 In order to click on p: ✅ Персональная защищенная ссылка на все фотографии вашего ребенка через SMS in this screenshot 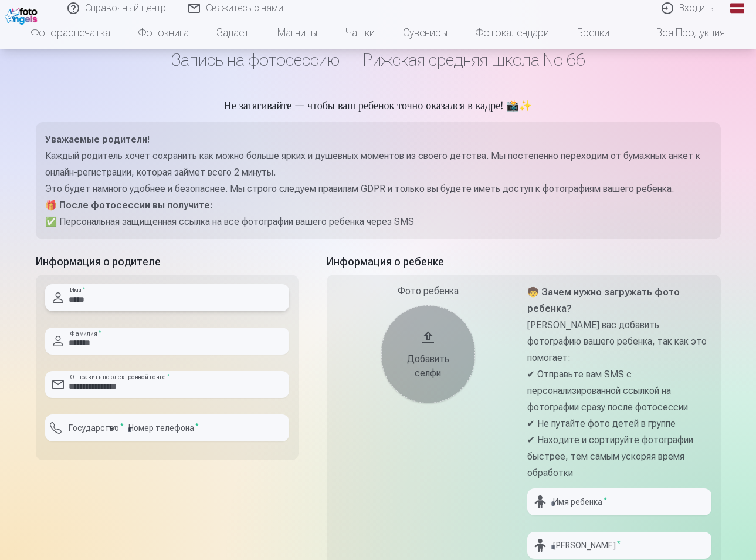, I will do `click(379, 222)`.